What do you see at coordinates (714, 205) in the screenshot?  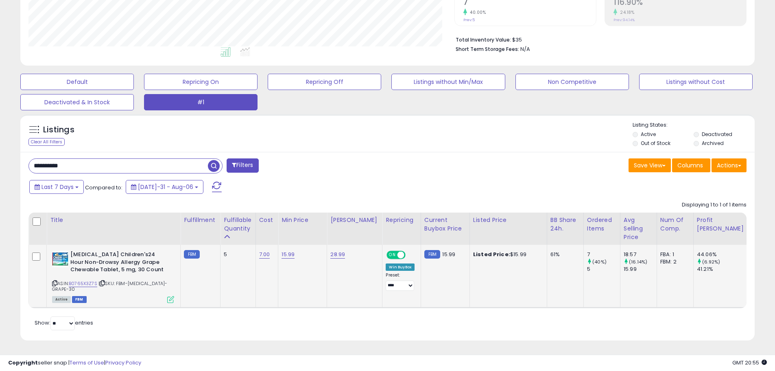 I see `div: Displaying 1 to 1 of 1 items` at bounding box center [714, 205].